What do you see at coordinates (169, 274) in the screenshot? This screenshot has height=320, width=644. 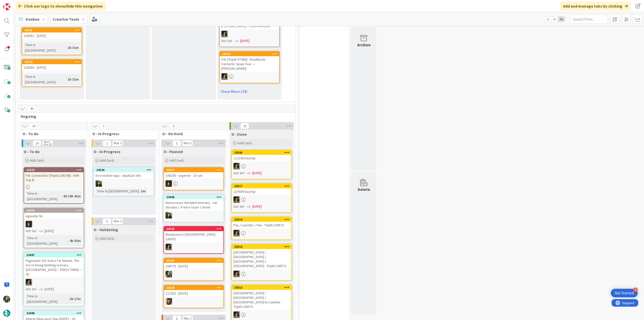 I see `img: IG` at bounding box center [169, 274].